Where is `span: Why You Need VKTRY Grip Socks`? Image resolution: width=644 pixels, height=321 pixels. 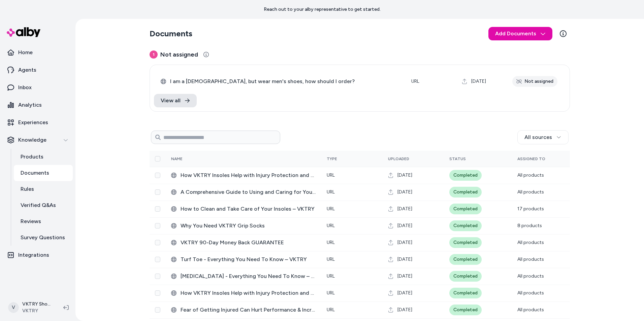 span: Why You Need VKTRY Grip Socks is located at coordinates (248, 226).